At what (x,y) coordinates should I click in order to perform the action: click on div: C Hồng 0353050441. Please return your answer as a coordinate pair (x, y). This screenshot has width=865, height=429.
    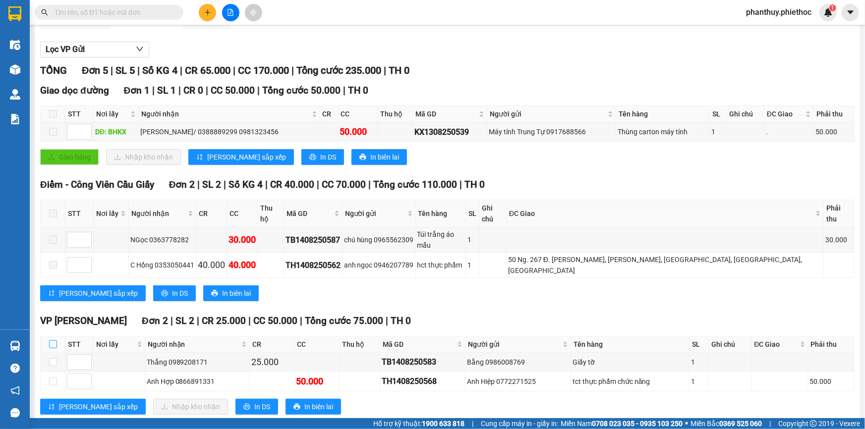
    Looking at the image, I should click on (162, 265).